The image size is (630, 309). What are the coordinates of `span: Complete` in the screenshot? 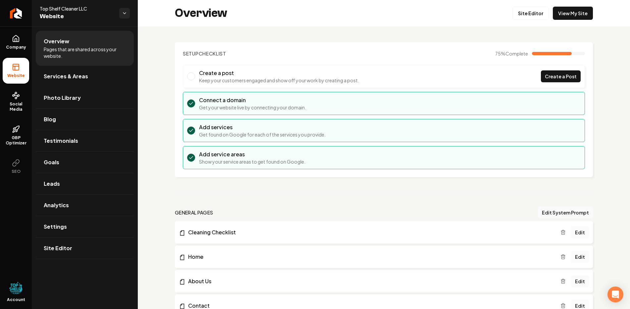 It's located at (516, 54).